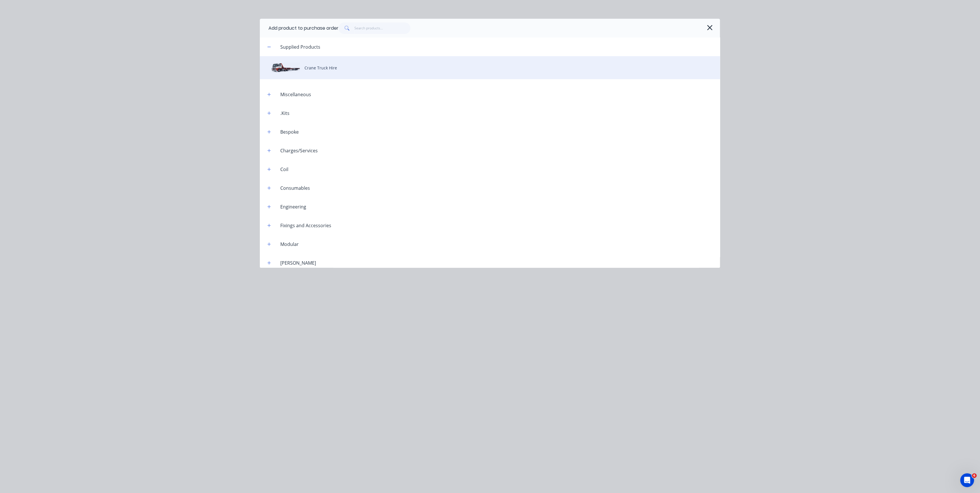 The width and height of the screenshot is (980, 493). What do you see at coordinates (290, 132) in the screenshot?
I see `div: Bespoke` at bounding box center [290, 132].